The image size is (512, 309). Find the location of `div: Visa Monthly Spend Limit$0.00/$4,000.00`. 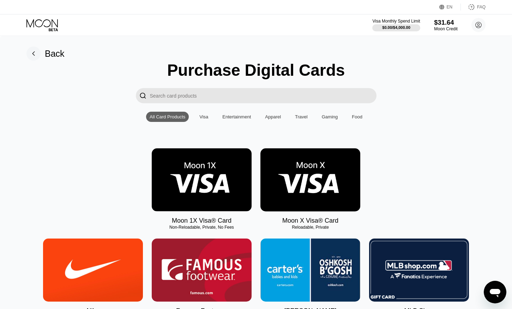

div: Visa Monthly Spend Limit$0.00/$4,000.00 is located at coordinates (396, 25).